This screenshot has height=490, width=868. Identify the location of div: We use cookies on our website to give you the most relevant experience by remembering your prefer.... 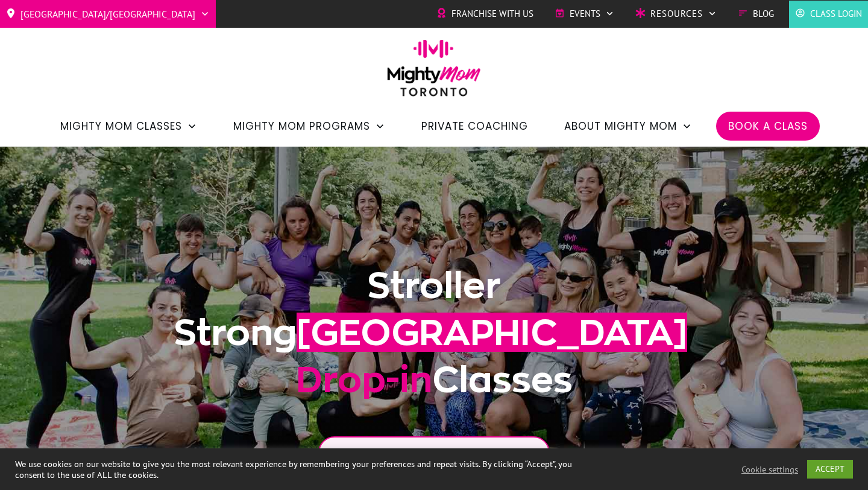
(308, 470).